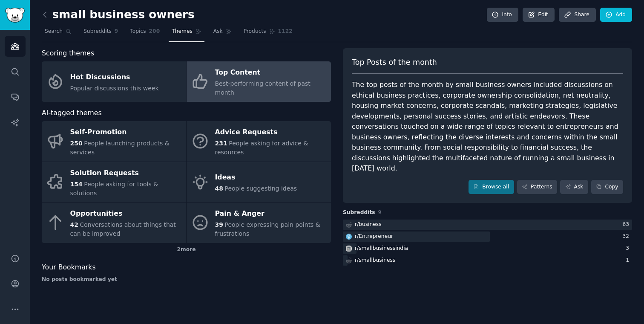 This screenshot has width=644, height=324. I want to click on span: 200, so click(154, 32).